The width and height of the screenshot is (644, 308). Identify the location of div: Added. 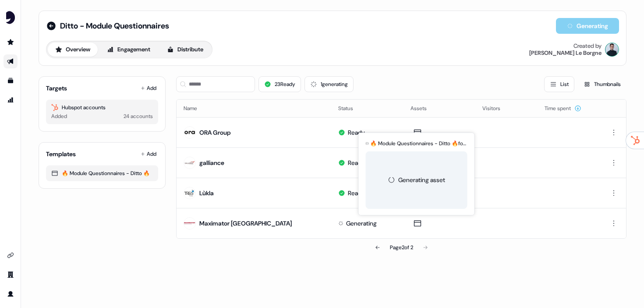
(59, 116).